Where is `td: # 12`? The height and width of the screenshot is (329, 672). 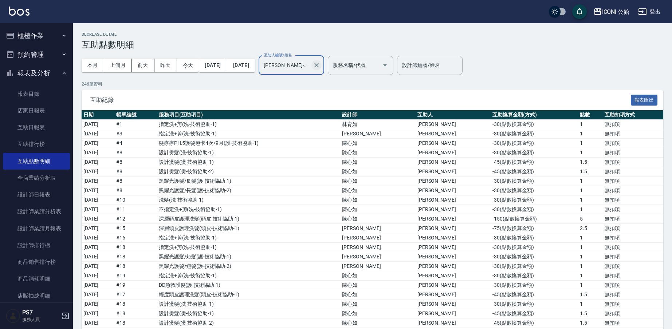 td: # 12 is located at coordinates (135, 219).